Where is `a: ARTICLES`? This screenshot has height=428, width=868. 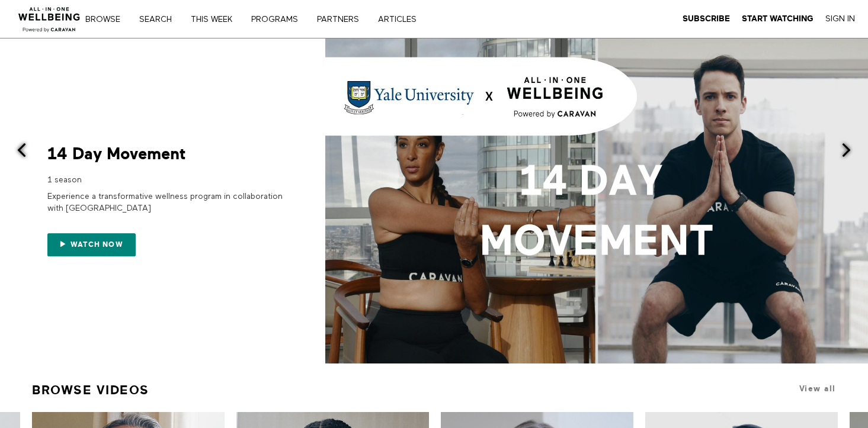
a: ARTICLES is located at coordinates (401, 20).